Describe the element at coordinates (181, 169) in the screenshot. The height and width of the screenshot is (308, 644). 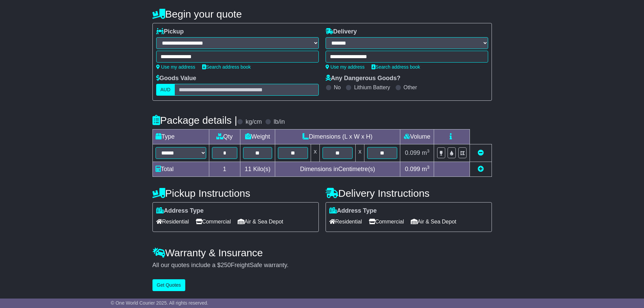
I see `td: Total` at that location.